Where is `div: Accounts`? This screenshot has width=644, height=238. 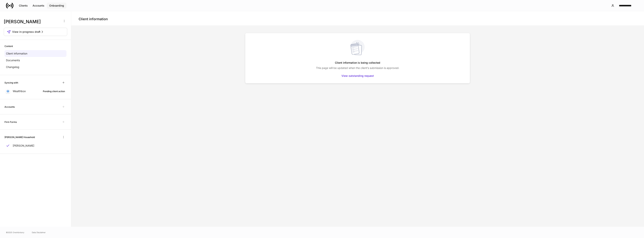 div: Accounts is located at coordinates (39, 6).